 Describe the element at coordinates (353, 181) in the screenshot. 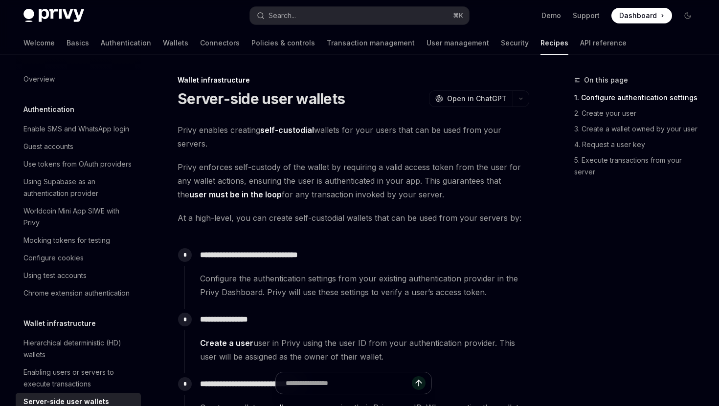

I see `span: Privy enforces self-custody of the wallet by requiring a valid access token from the user for any...` at that location.